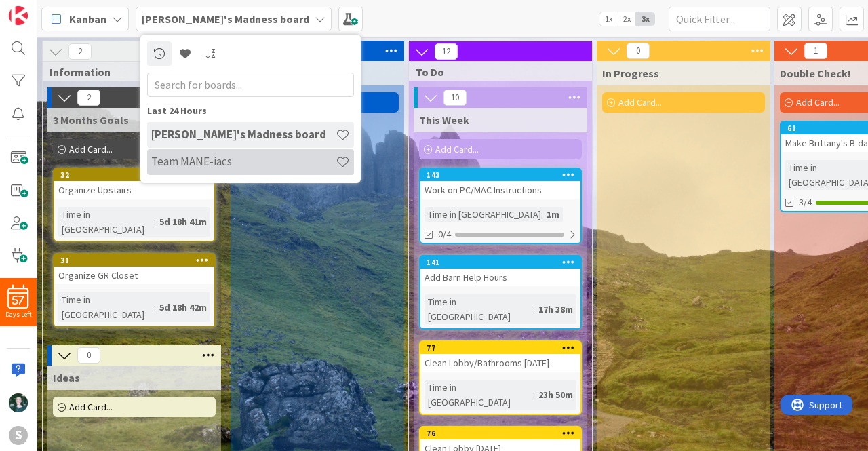 Image resolution: width=868 pixels, height=451 pixels. I want to click on span: 12, so click(446, 51).